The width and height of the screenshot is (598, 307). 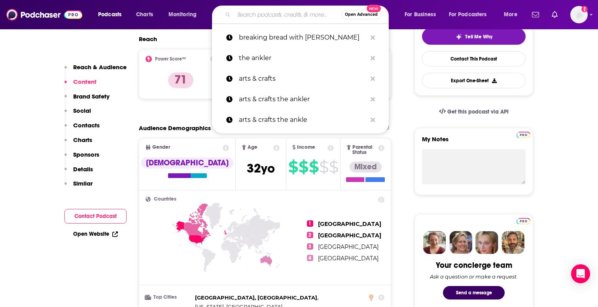 I want to click on span: Tell Me Why, so click(x=478, y=37).